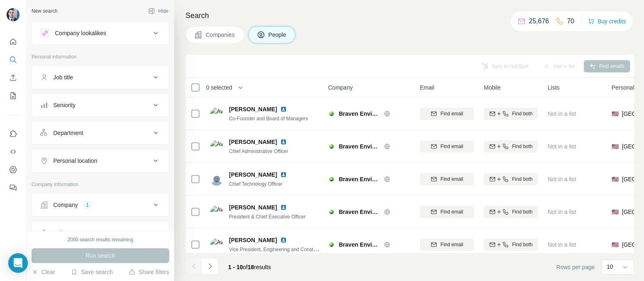 The image size is (644, 281). Describe the element at coordinates (255, 184) in the screenshot. I see `span: Chief Technology Officer` at that location.